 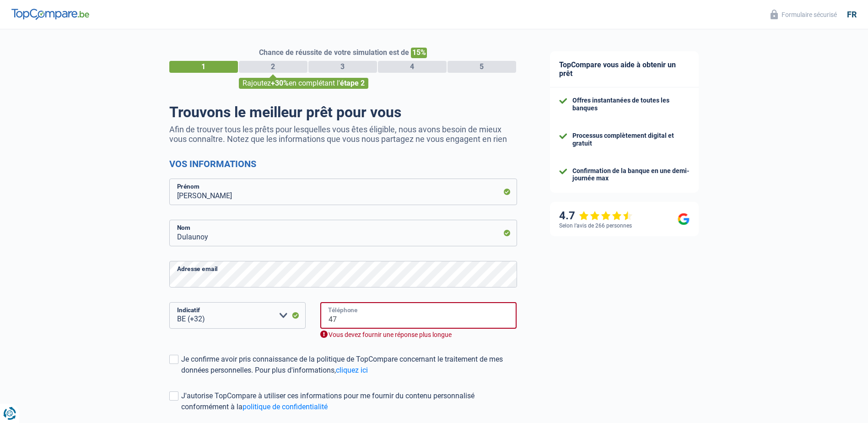 I want to click on div: Vous devez fournir une réponse plus longue, so click(x=419, y=334).